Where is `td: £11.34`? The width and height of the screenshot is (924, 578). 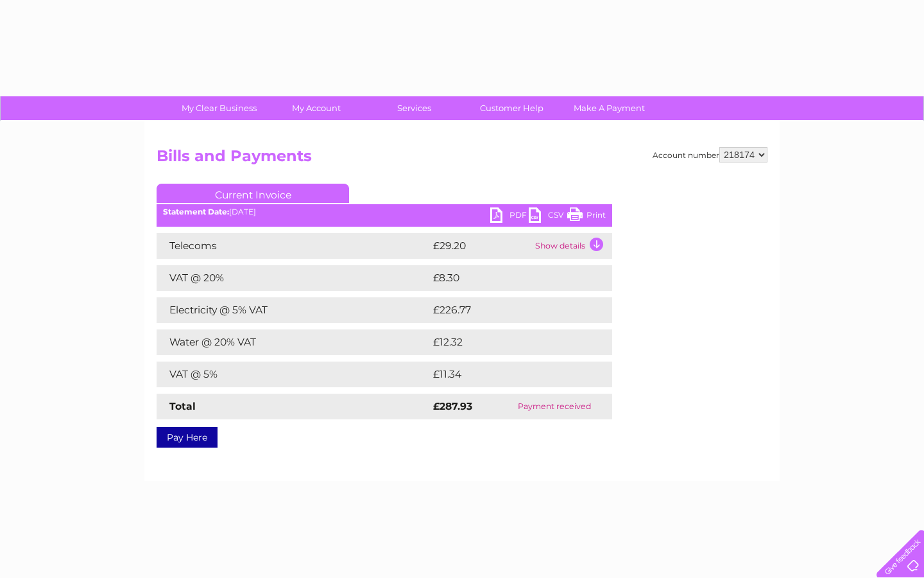
td: £11.34 is located at coordinates (507, 374).